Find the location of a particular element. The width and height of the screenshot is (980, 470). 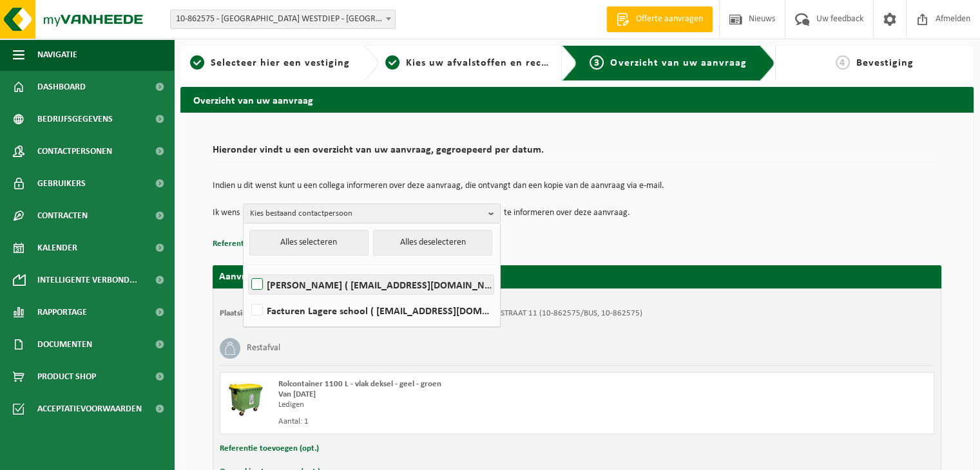

span: Overzicht van uw aanvraag is located at coordinates (678, 63).